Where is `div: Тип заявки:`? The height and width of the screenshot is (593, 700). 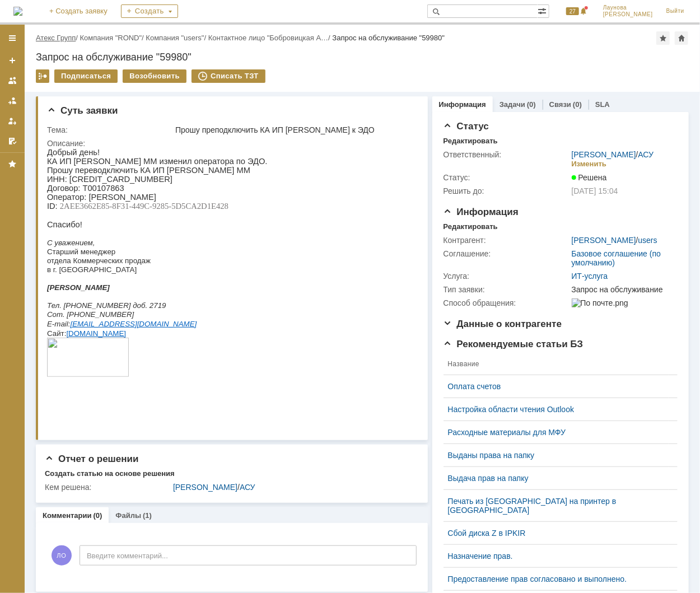 div: Тип заявки: is located at coordinates (506, 290).